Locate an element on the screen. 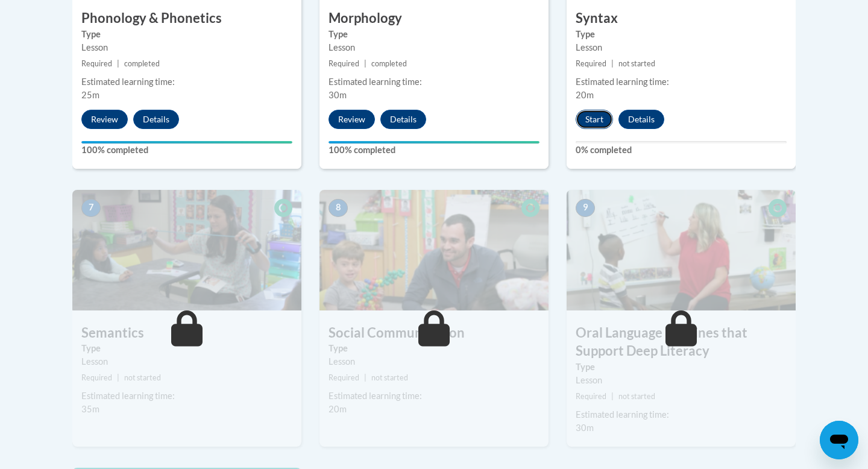 The image size is (868, 469). h3: Phonology & Phonetics is located at coordinates (187, 18).